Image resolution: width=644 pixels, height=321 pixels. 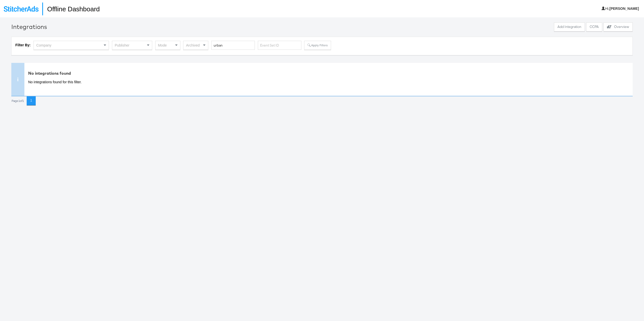 I want to click on div: Mode, so click(x=168, y=45).